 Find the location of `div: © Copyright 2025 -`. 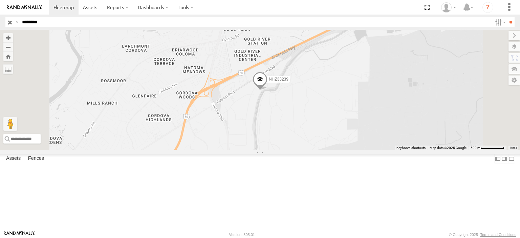

div: © Copyright 2025 - is located at coordinates (482, 235).